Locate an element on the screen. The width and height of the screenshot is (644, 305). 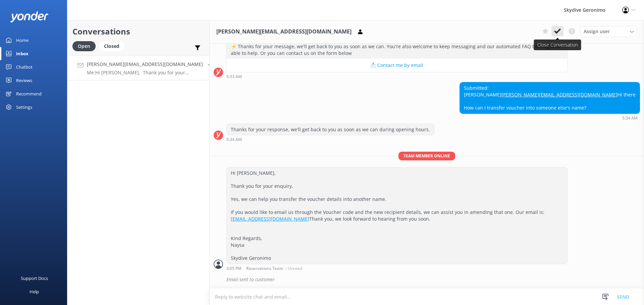
div: Email sent to customer is located at coordinates (433, 280).